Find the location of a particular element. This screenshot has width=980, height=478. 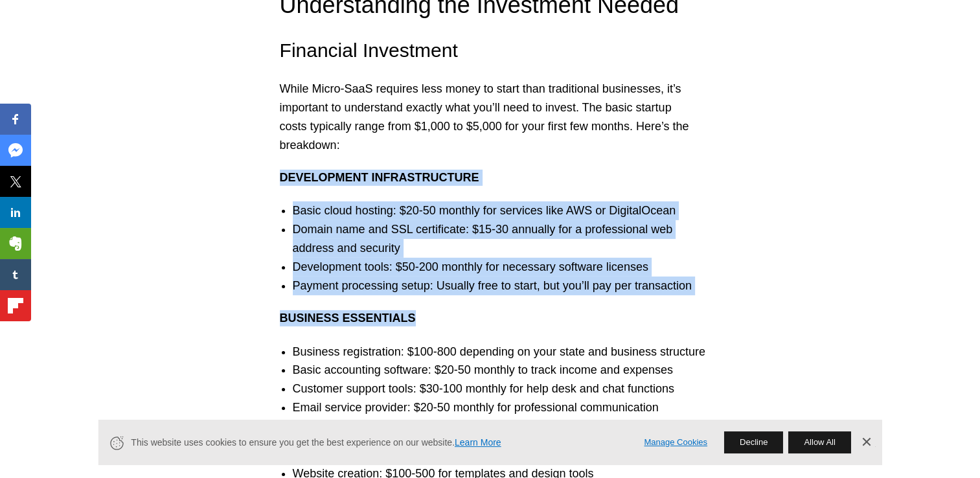

a: Dismiss Banner is located at coordinates (866, 442).